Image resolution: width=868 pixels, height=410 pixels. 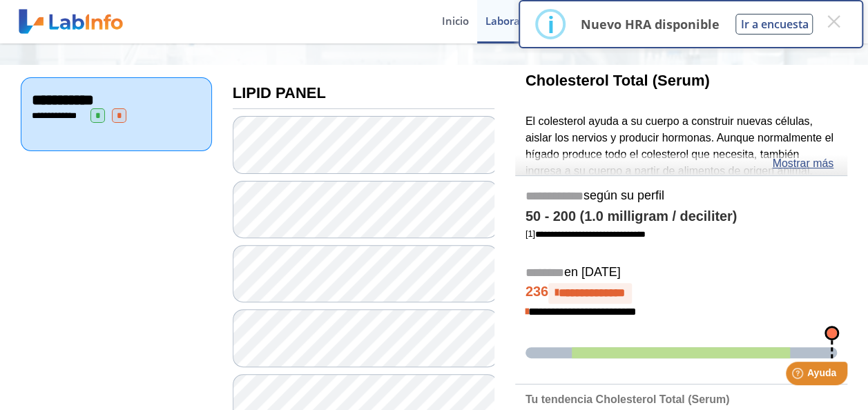 What do you see at coordinates (833, 21) in the screenshot?
I see `button: Close this dialog` at bounding box center [833, 21].